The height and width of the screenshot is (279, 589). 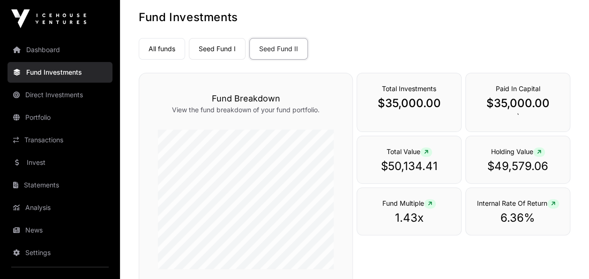 I want to click on a: Invest, so click(x=60, y=162).